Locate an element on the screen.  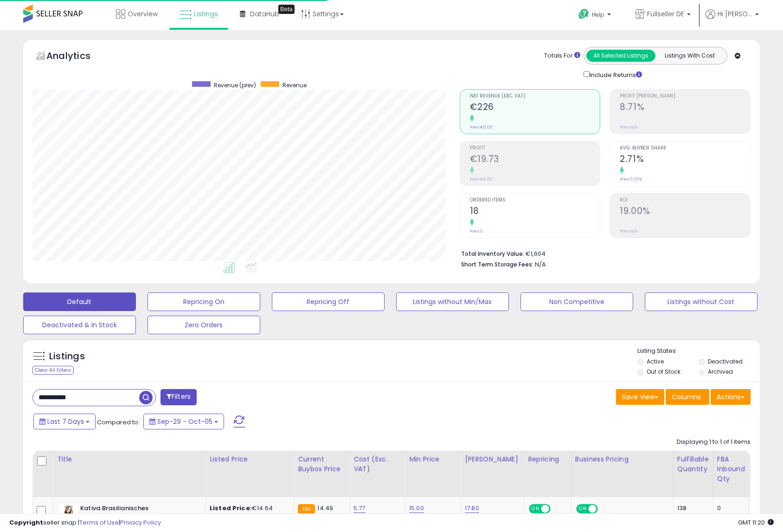
div: Tooltip anchor is located at coordinates (286, 10).